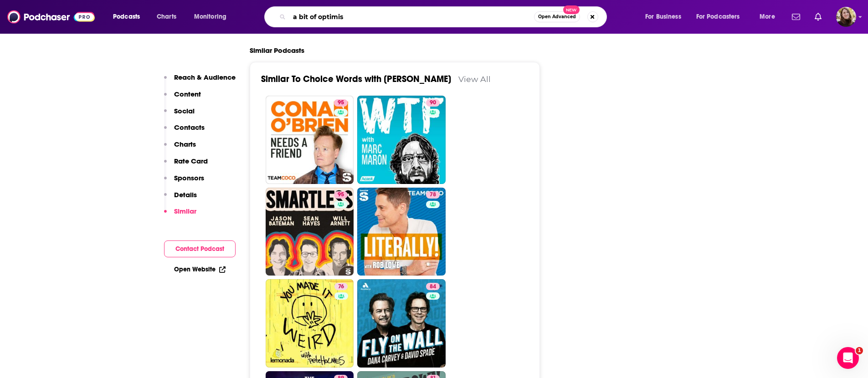  Describe the element at coordinates (179, 115) in the screenshot. I see `button: Social` at that location.